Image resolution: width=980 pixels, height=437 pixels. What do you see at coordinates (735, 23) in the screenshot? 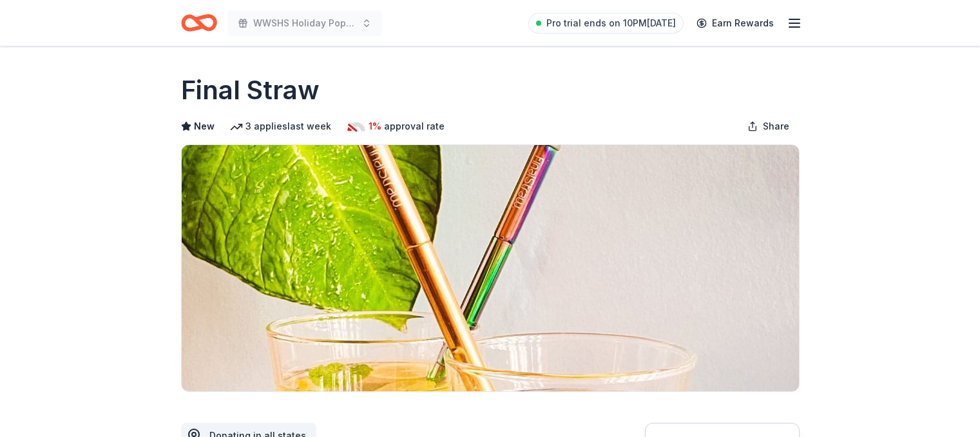
I see `a: Earn Rewards` at bounding box center [735, 23].